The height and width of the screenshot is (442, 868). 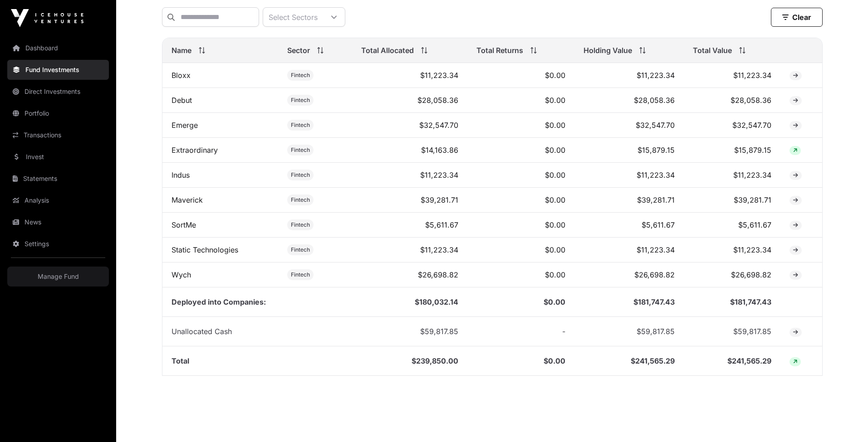 I want to click on a: Bloxx, so click(x=181, y=75).